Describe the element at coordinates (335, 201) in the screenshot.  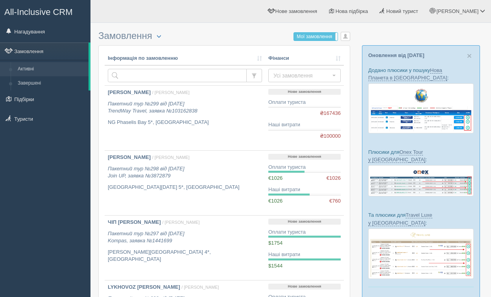
I see `span: €760` at that location.